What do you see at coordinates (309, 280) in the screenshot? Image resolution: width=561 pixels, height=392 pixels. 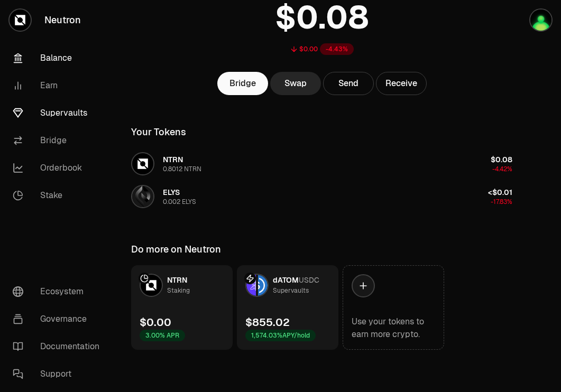 I see `span: USDC` at bounding box center [309, 280].